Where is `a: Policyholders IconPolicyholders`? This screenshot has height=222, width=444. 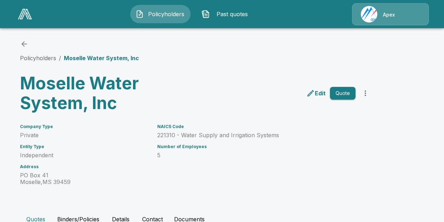
a: Policyholders IconPolicyholders is located at coordinates (160, 14).